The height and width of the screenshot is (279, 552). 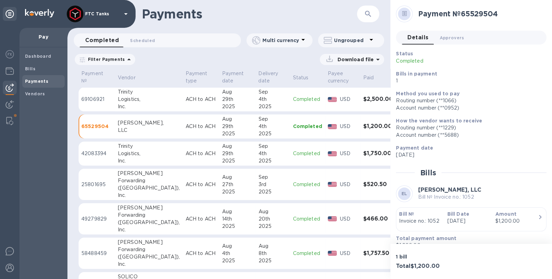 I want to click on span: Details, so click(x=418, y=38).